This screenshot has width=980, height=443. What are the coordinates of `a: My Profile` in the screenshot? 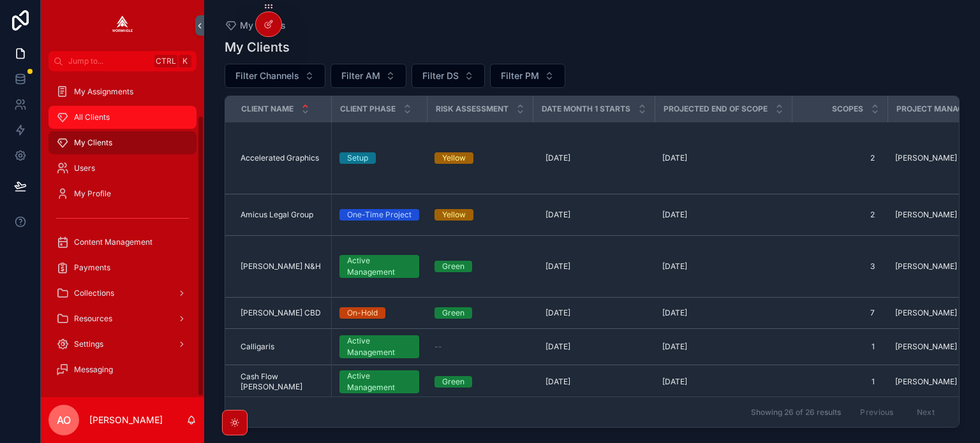 It's located at (123, 194).